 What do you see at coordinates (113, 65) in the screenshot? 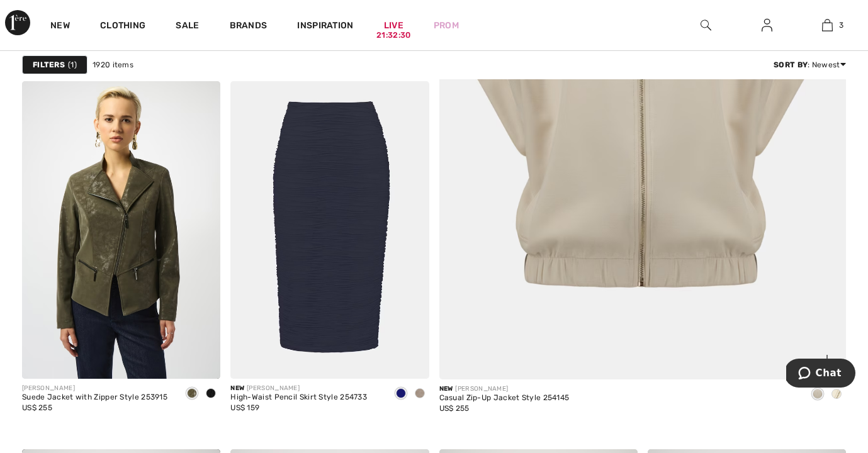
I see `span: 1920 items` at bounding box center [113, 65].